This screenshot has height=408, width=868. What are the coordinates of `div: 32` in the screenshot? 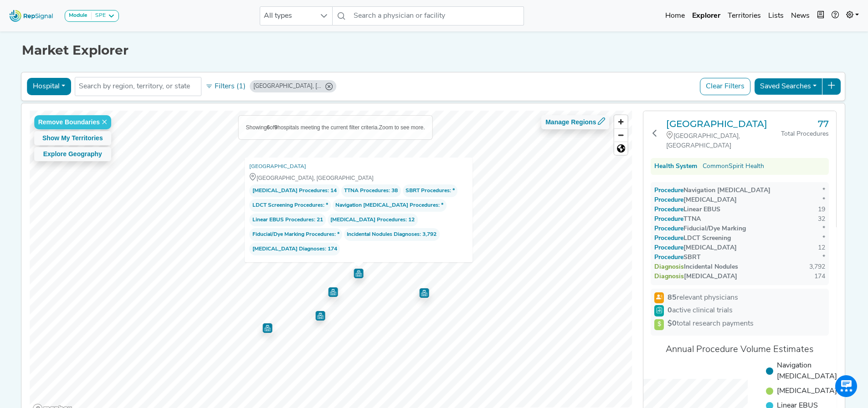 It's located at (821, 219).